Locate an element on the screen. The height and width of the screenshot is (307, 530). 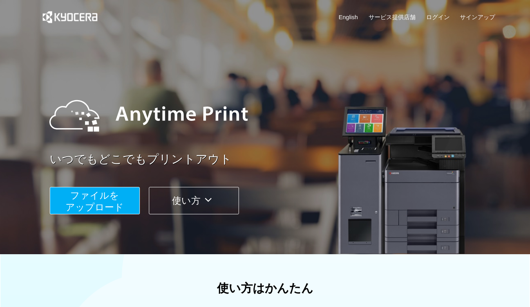
button: ファイルを​​アップロード is located at coordinates (95, 201).